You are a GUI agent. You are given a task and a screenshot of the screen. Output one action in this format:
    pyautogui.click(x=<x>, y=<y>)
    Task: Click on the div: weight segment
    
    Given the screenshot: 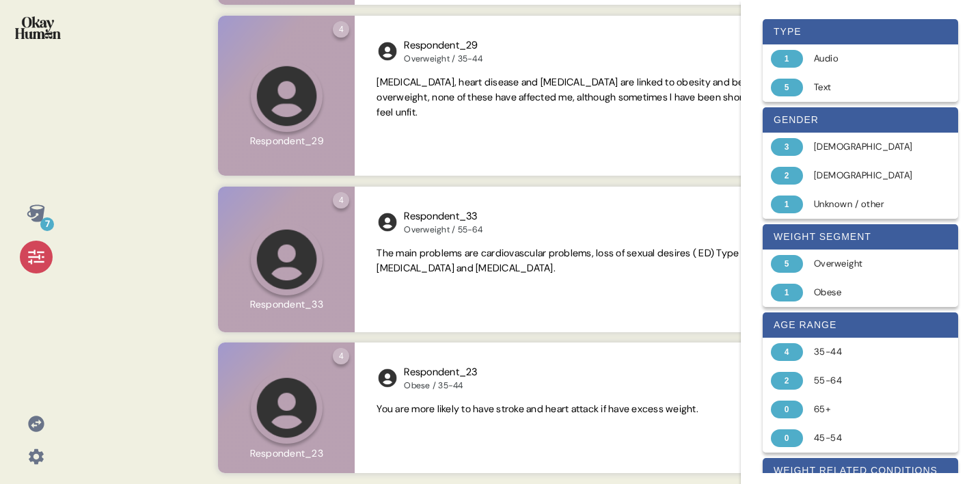 What is the action you would take?
    pyautogui.click(x=860, y=237)
    